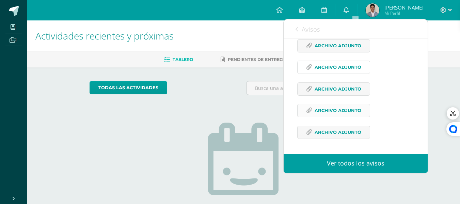 This screenshot has height=204, width=460. Describe the element at coordinates (104, 36) in the screenshot. I see `span: Actividades recientes y próximas` at that location.